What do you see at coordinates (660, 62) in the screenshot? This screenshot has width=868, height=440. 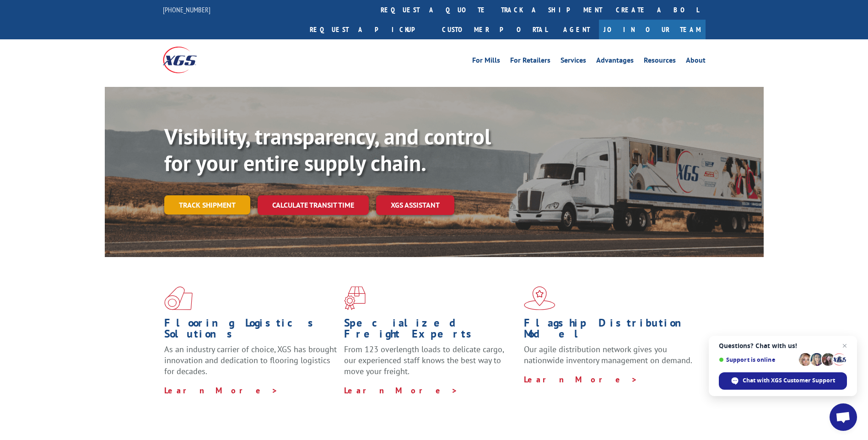 I see `a: Resources` at bounding box center [660, 62].